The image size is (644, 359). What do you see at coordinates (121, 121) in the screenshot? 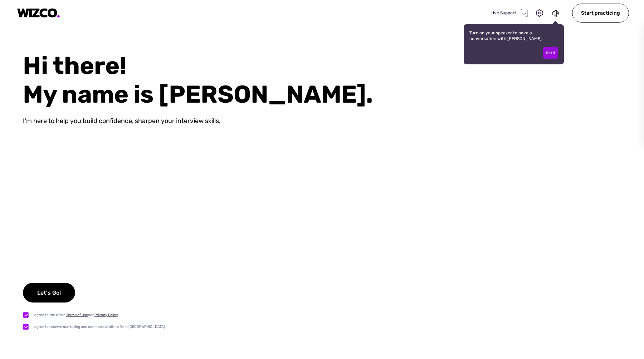
I see `div: I'm here to help you build confidence, sharpen your interview skills,` at bounding box center [121, 121].